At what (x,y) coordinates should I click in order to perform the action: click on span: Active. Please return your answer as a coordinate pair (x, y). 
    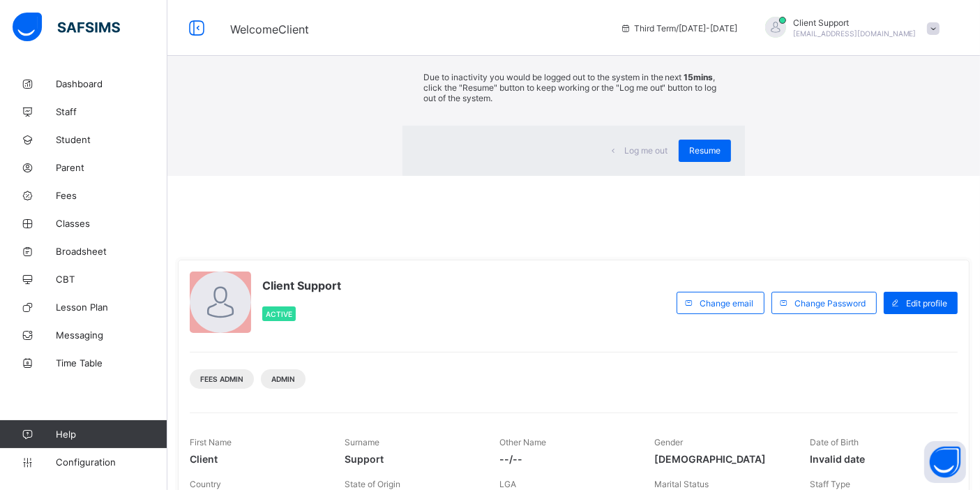
    Looking at the image, I should click on (279, 314).